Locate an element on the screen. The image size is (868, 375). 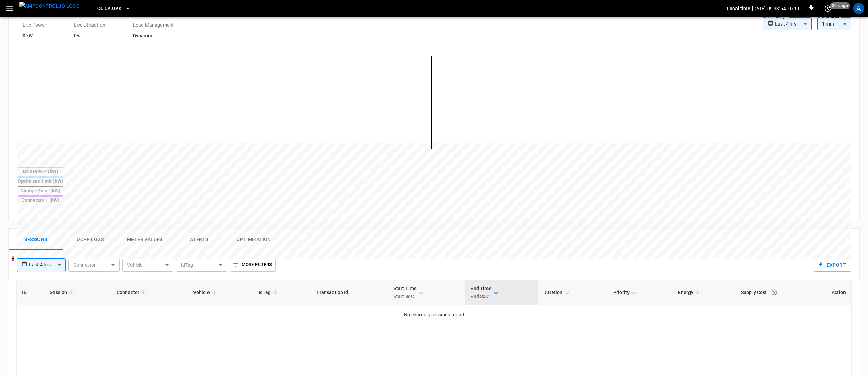
span: End TimeEnd SoC is located at coordinates (486, 293).